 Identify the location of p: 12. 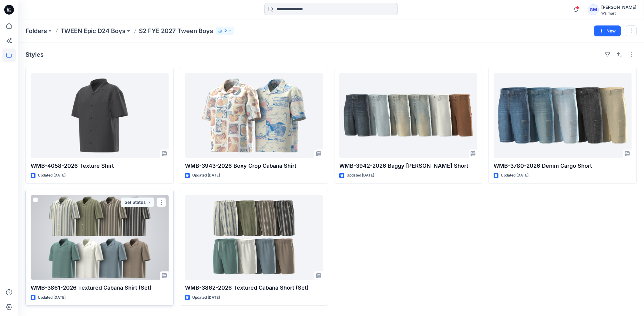
(225, 31).